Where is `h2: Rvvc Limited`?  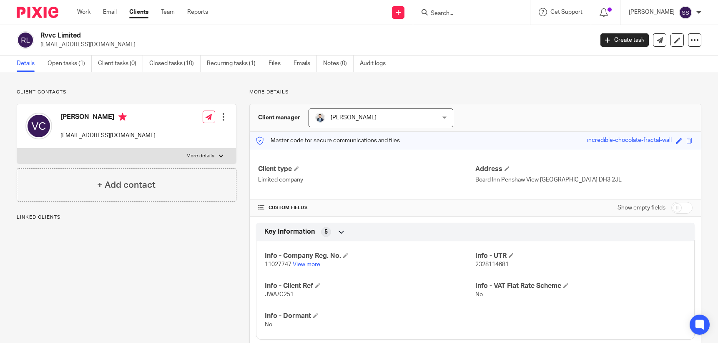
h2: Rvvc Limited is located at coordinates (259, 35).